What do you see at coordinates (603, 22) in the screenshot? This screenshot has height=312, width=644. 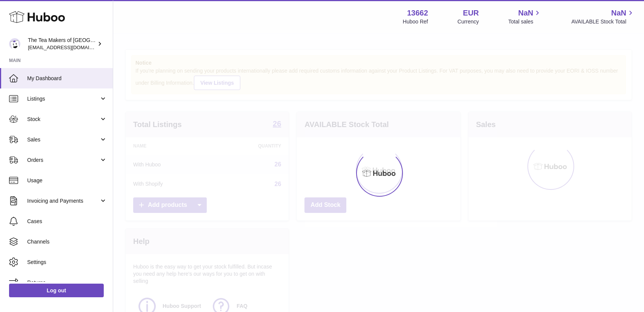 I see `span: AVAILABLE Stock Total` at bounding box center [603, 22].